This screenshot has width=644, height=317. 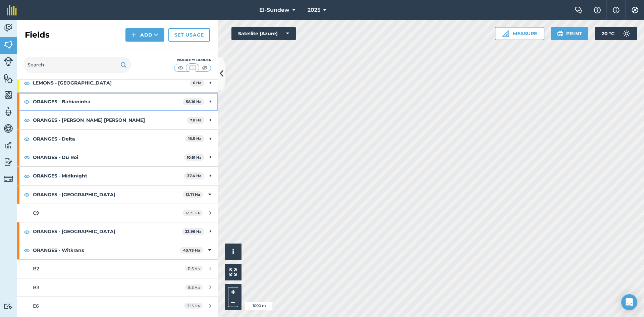 I want to click on a: B211.5 Ha, so click(x=118, y=269).